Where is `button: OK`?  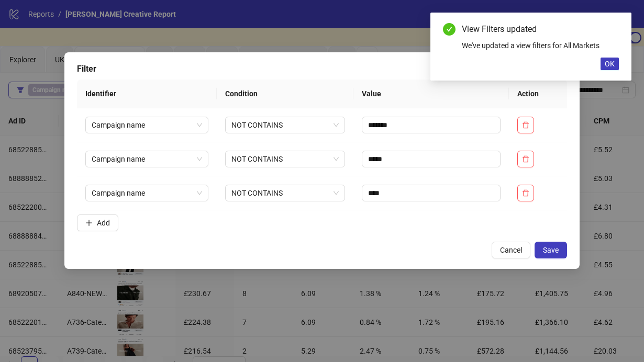
button: OK is located at coordinates (609, 64).